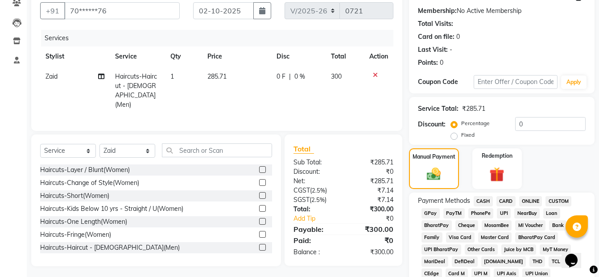 The image size is (599, 277). What do you see at coordinates (461, 237) in the screenshot?
I see `span: Visa Card` at bounding box center [461, 237].